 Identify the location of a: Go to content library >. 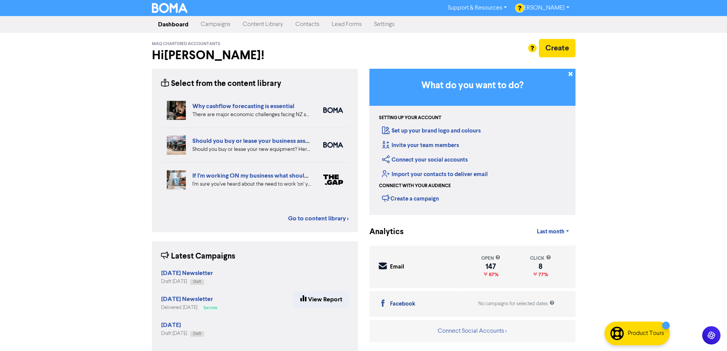
(318, 218).